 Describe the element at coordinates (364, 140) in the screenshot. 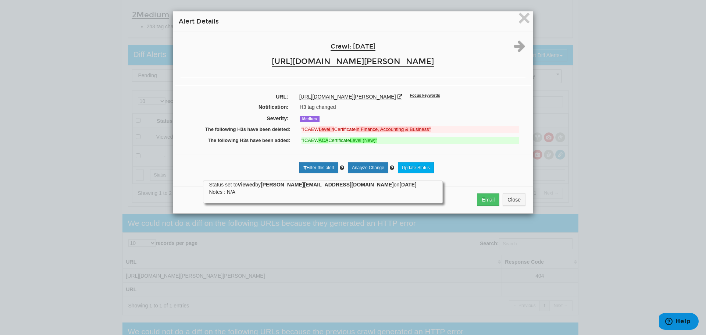

I see `strong: Level (New)"` at that location.